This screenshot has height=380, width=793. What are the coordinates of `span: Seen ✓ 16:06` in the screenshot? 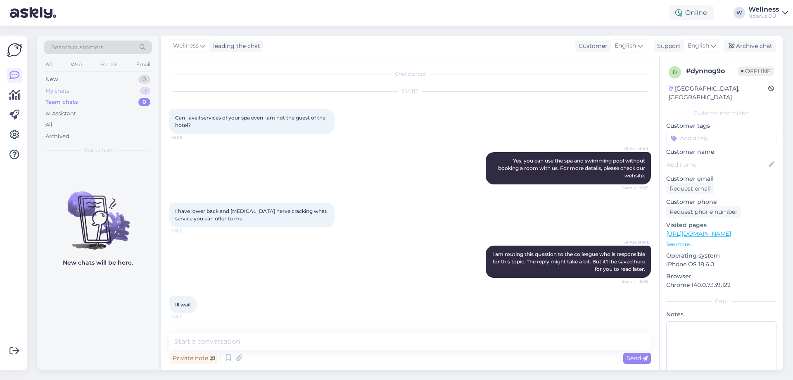 It's located at (633, 281).